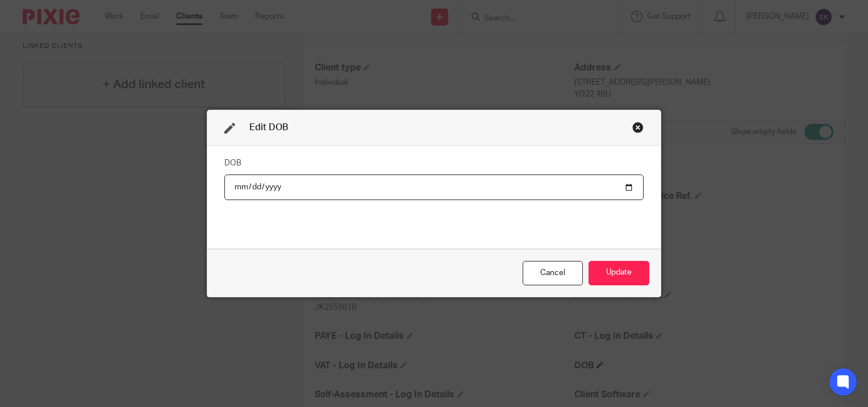 Image resolution: width=868 pixels, height=407 pixels. I want to click on span: Edit DOB, so click(269, 127).